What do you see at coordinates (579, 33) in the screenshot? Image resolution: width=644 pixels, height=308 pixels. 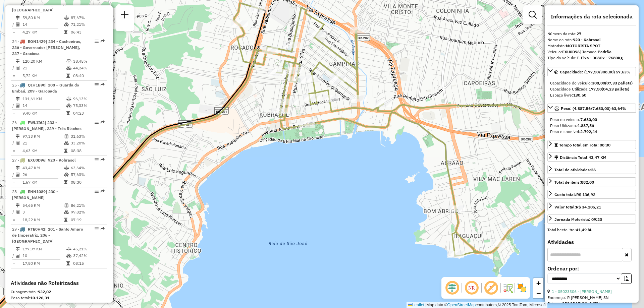 I see `strong: 27` at bounding box center [579, 33].